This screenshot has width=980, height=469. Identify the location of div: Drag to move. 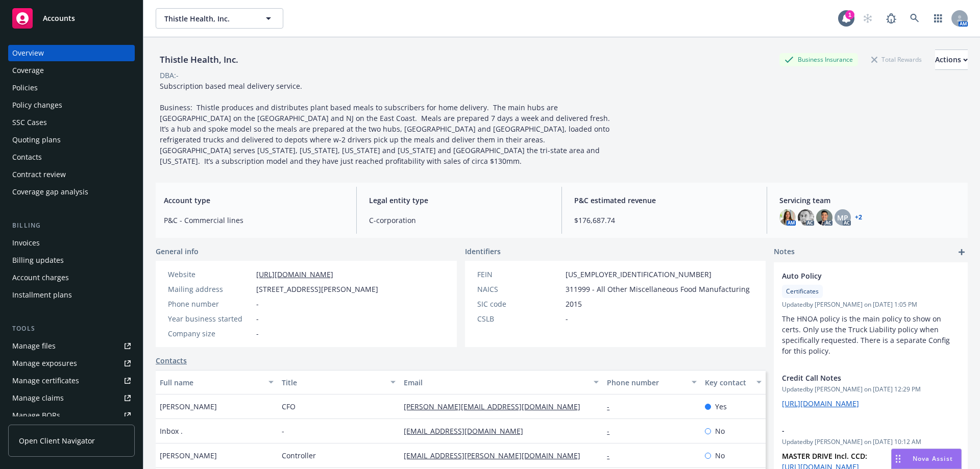
(898, 458).